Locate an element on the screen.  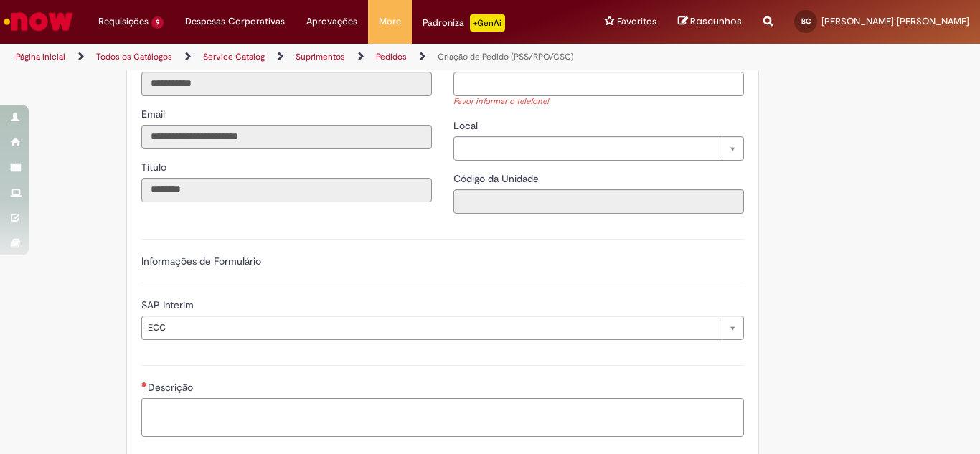
a: Service Catalog is located at coordinates (234, 57).